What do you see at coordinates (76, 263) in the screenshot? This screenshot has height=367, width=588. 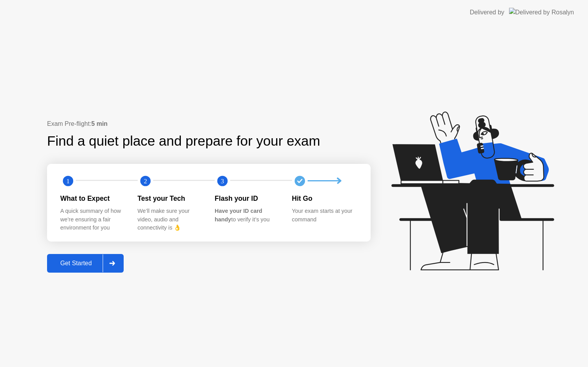 I see `div: Get Started` at bounding box center [76, 263].